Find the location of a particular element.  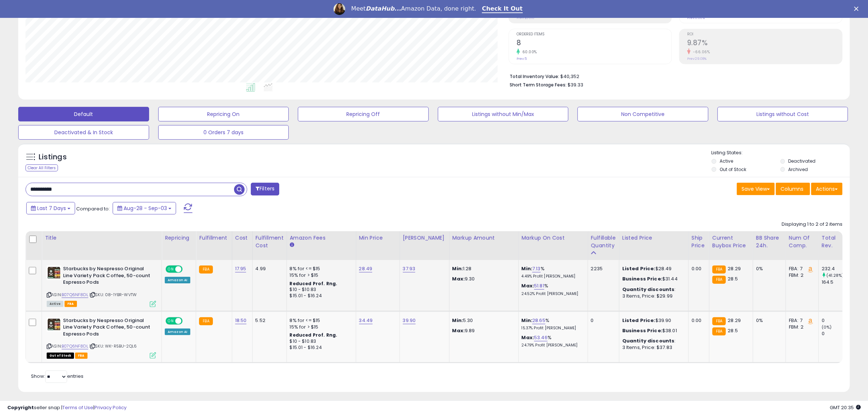

small: Prev: 0.00% is located at coordinates (696, 17).